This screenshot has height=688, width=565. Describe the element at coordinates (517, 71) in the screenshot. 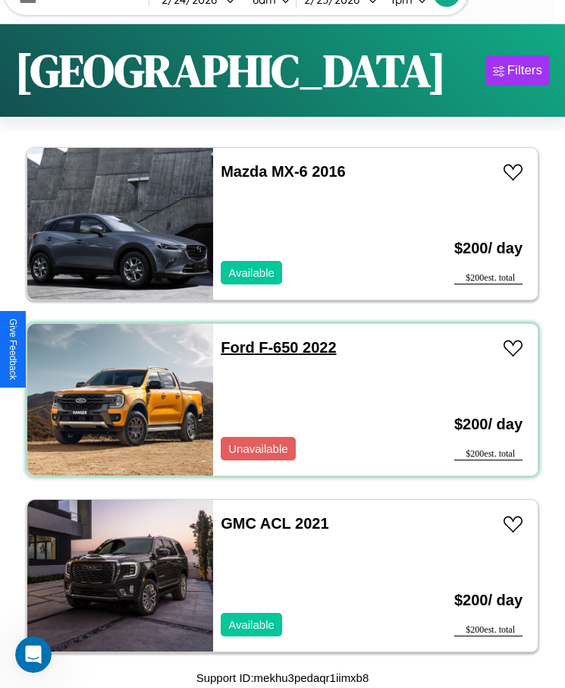

I see `button: Filters` at that location.